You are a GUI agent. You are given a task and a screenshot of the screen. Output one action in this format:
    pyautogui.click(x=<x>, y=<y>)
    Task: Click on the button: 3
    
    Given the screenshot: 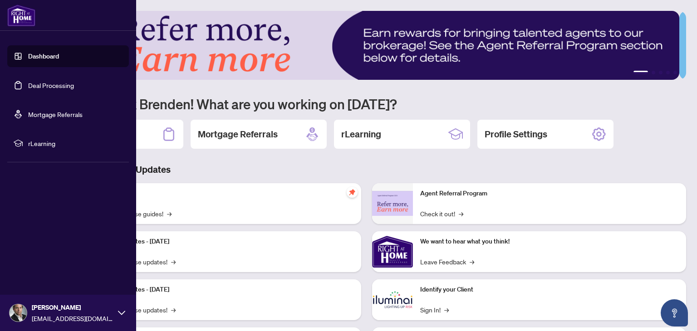 What is the action you would take?
    pyautogui.click(x=660, y=73)
    